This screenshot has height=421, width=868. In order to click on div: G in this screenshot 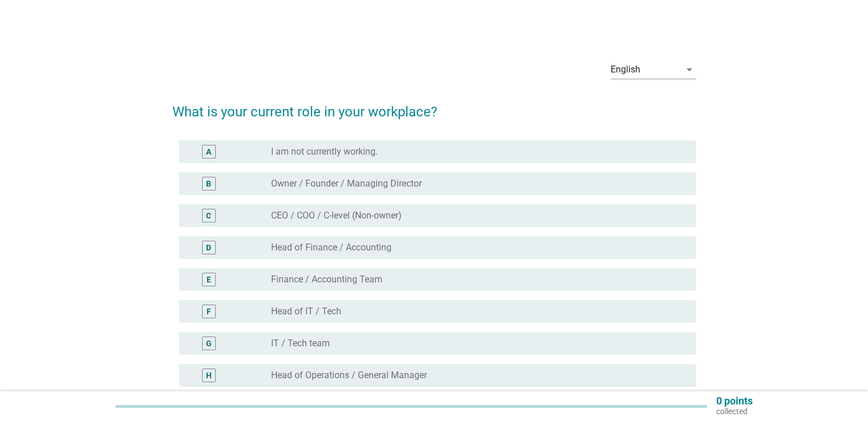, I will do `click(209, 343)`.